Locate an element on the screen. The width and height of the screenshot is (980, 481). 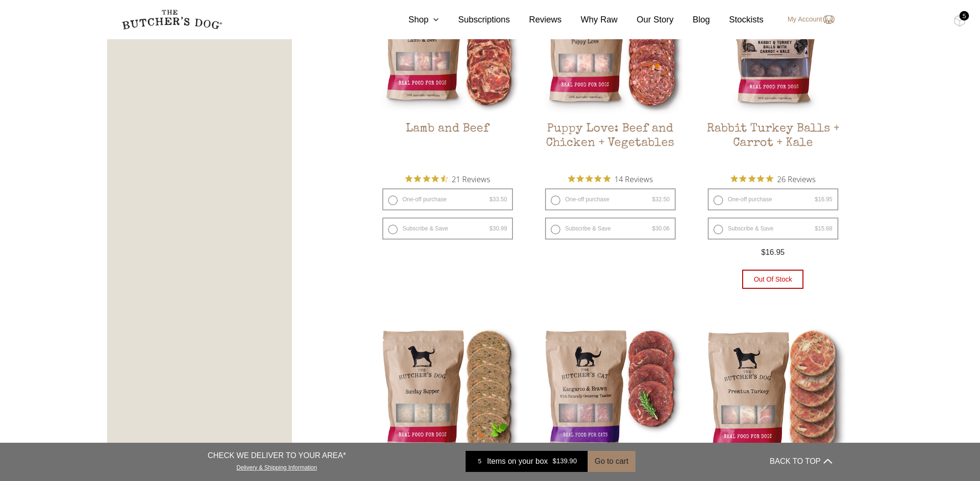
a: Reviews is located at coordinates (535, 19).